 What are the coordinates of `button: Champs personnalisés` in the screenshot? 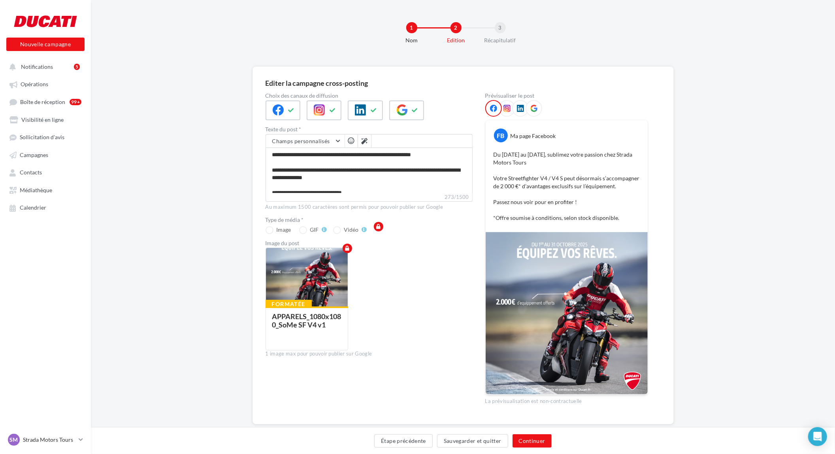 It's located at (305, 141).